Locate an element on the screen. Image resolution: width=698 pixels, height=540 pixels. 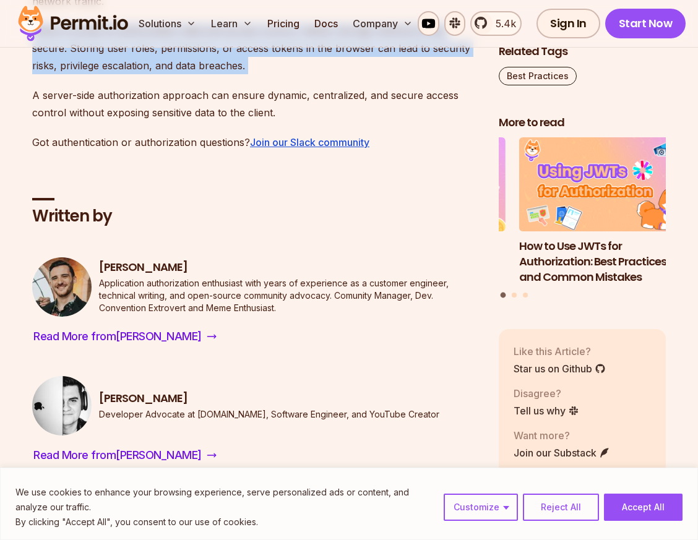
p: Want more? is located at coordinates (562, 436).